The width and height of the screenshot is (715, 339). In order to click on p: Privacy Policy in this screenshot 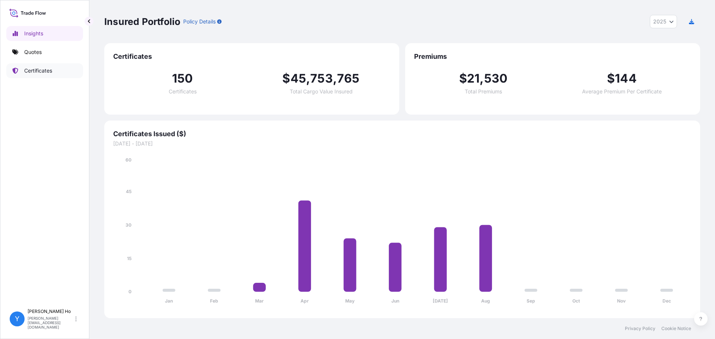, I will do `click(640, 329)`.